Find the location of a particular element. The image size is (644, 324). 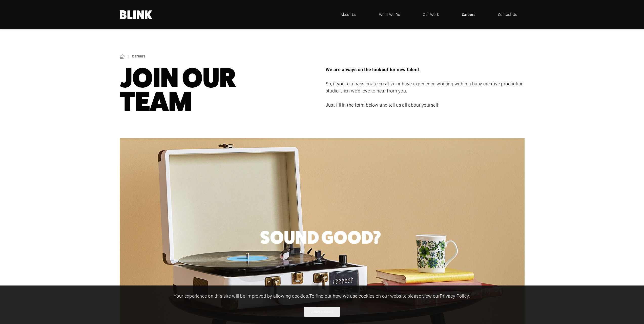

button: Allow cookies is located at coordinates (322, 312).